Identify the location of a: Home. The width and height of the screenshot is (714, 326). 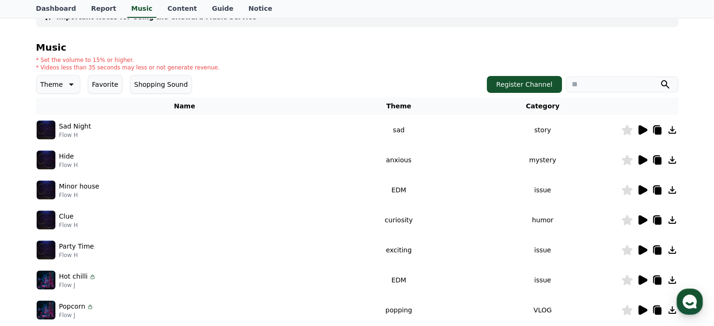
(32, 260).